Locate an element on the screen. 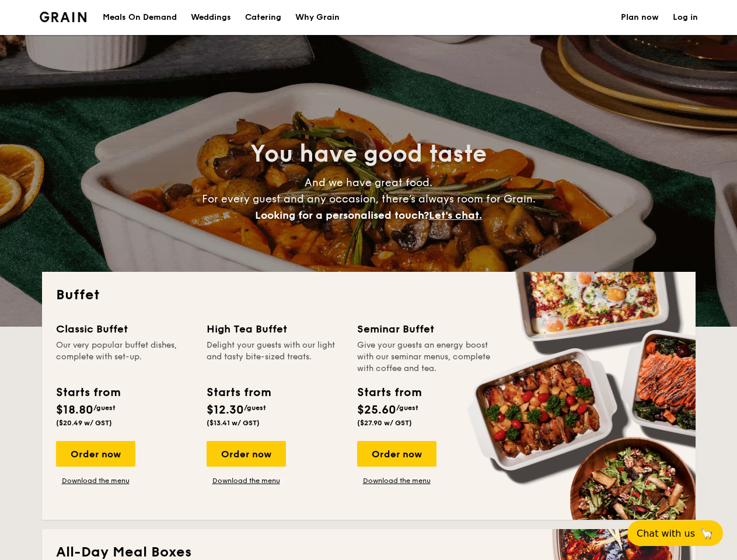 This screenshot has height=560, width=737. div: Classic Buffet is located at coordinates (124, 329).